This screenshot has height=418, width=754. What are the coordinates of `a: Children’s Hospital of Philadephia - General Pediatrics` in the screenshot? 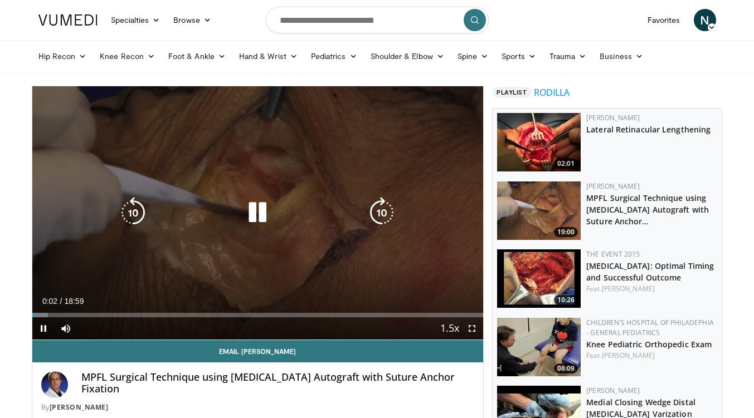 It's located at (650, 328).